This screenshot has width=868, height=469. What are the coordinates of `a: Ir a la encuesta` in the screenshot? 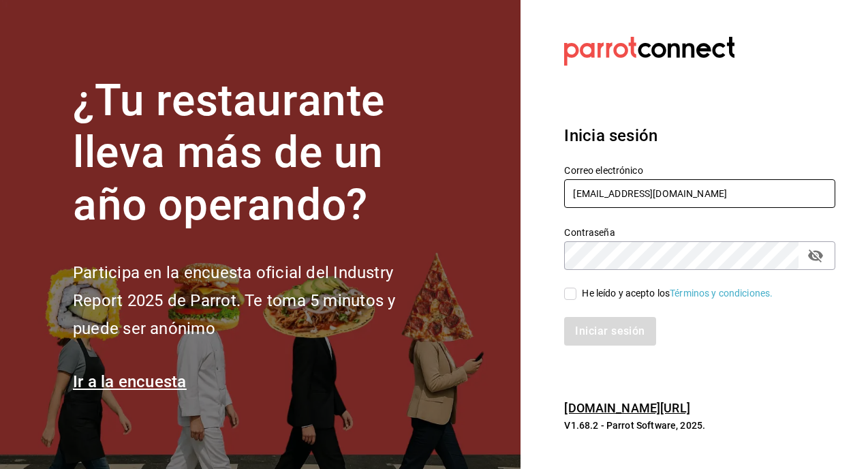 It's located at (129, 382).